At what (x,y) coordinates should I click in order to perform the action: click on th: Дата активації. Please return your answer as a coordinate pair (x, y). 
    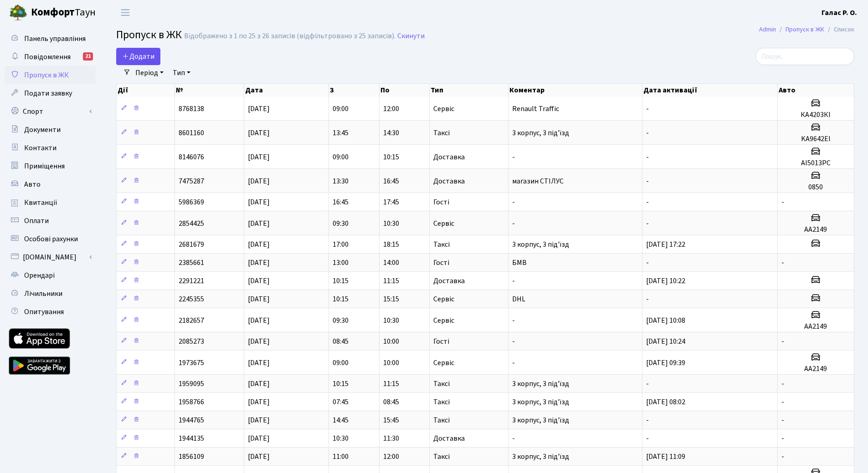
    Looking at the image, I should click on (710, 90).